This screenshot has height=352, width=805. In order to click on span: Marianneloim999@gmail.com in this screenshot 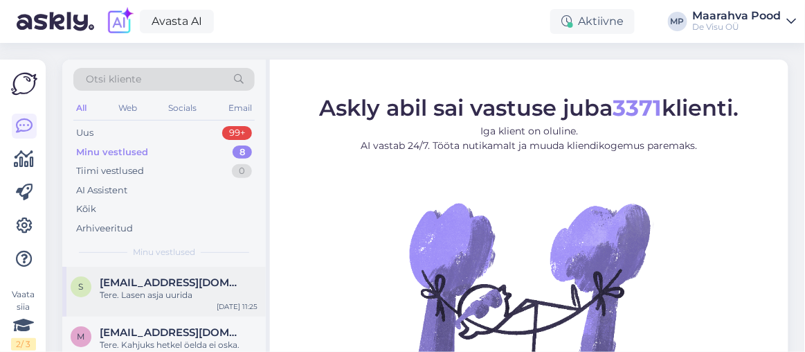, I will do `click(172, 332)`.